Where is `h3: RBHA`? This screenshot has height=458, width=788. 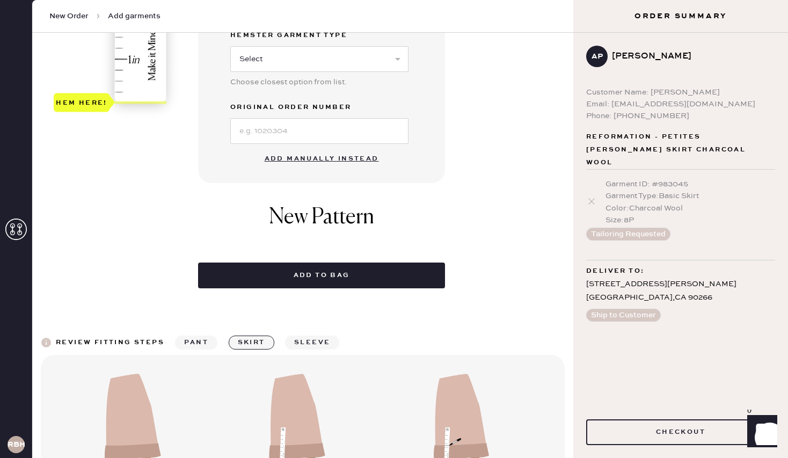 h3: RBHA is located at coordinates (16, 444).